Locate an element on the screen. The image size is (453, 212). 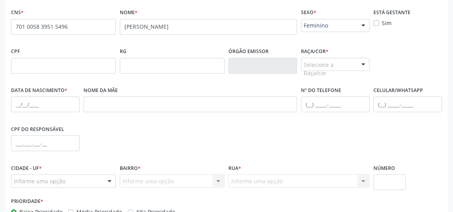
label: CPF is located at coordinates (15, 52).